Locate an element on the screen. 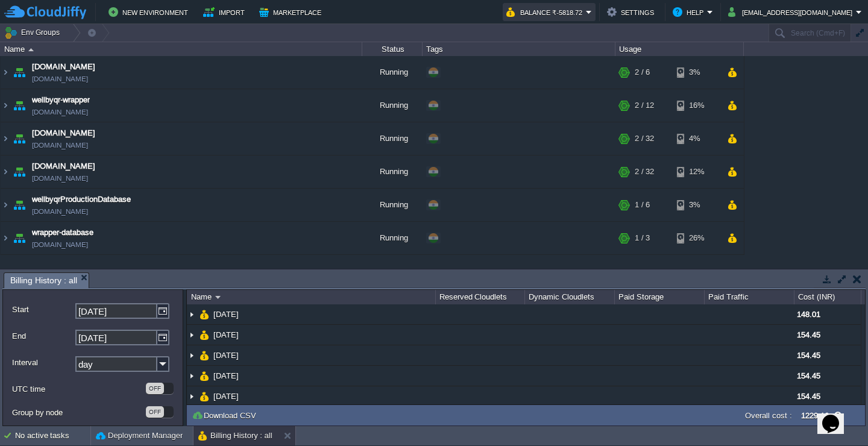 The width and height of the screenshot is (868, 446). span: wrapper-database is located at coordinates (63, 232).